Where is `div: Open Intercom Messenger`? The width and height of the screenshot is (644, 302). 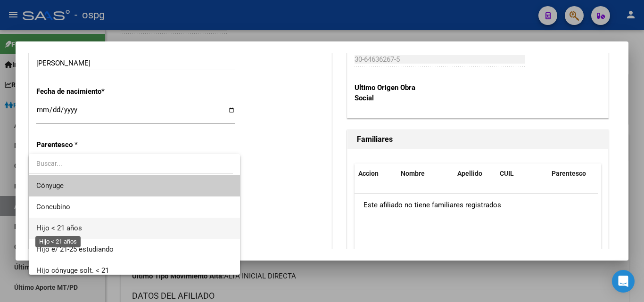
div: Open Intercom Messenger is located at coordinates (623, 281).